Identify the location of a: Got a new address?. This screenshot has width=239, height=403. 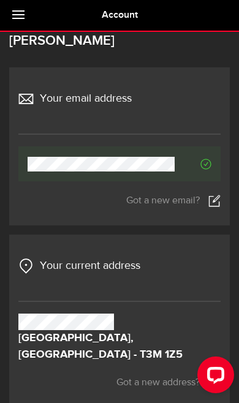
(168, 383).